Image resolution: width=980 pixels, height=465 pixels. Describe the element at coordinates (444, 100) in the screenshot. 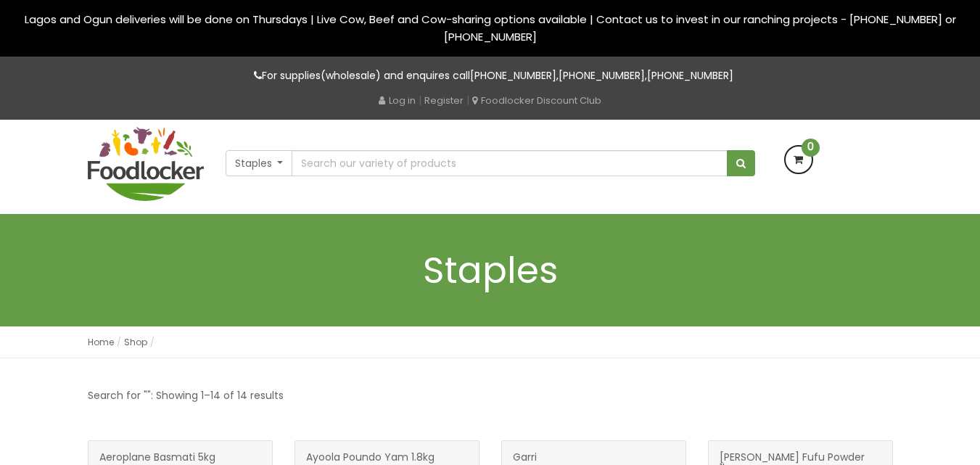

I see `a: Register` at that location.